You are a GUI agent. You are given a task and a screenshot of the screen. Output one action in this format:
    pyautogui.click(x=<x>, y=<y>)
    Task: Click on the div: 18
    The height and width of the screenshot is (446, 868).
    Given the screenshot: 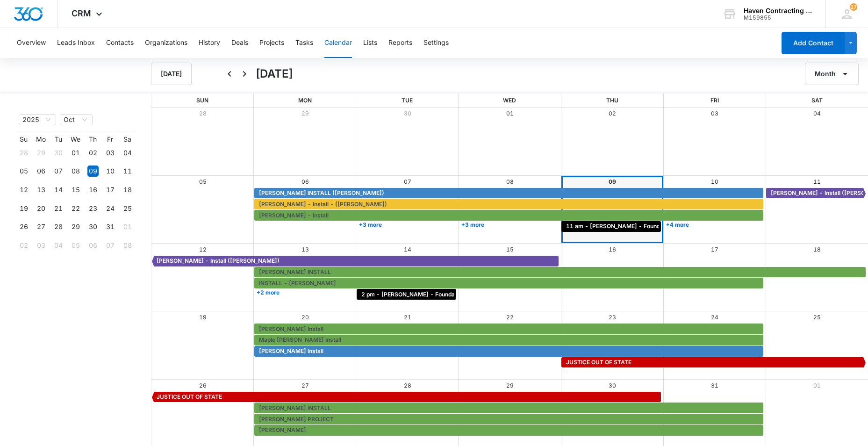 What is the action you would take?
    pyautogui.click(x=127, y=190)
    